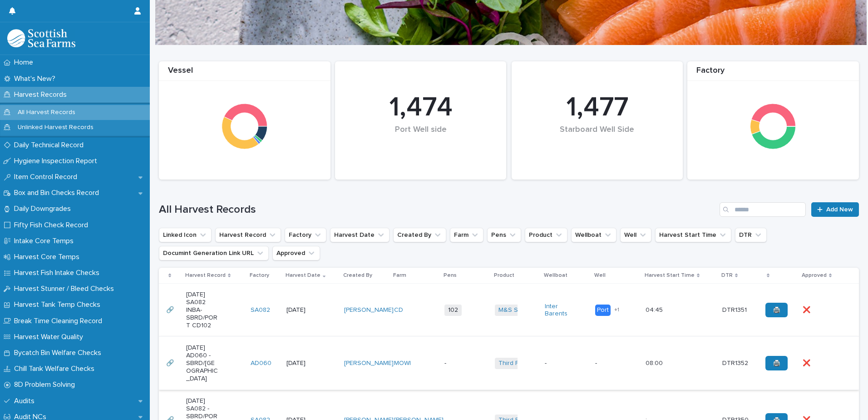 The width and height of the screenshot is (868, 420). I want to click on p: 08:00, so click(655, 362).